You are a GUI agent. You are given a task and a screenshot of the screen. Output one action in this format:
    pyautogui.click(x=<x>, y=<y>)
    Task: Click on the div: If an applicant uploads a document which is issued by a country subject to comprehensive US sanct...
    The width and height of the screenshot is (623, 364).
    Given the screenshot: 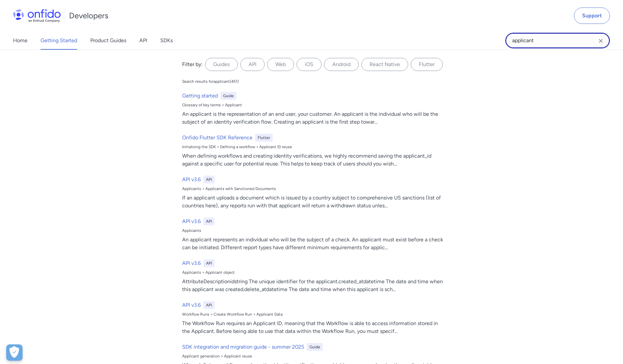 What is the action you would take?
    pyautogui.click(x=314, y=202)
    